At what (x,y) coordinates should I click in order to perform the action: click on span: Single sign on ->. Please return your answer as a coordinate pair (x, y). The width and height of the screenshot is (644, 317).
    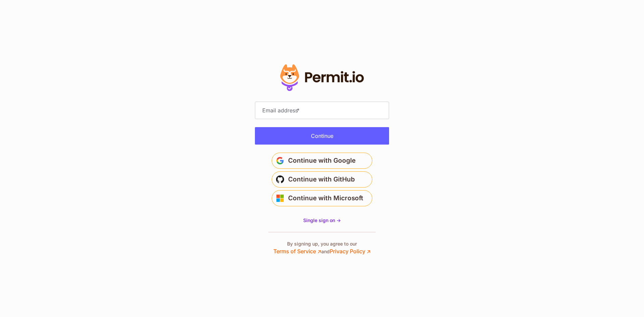
    Looking at the image, I should click on (322, 220).